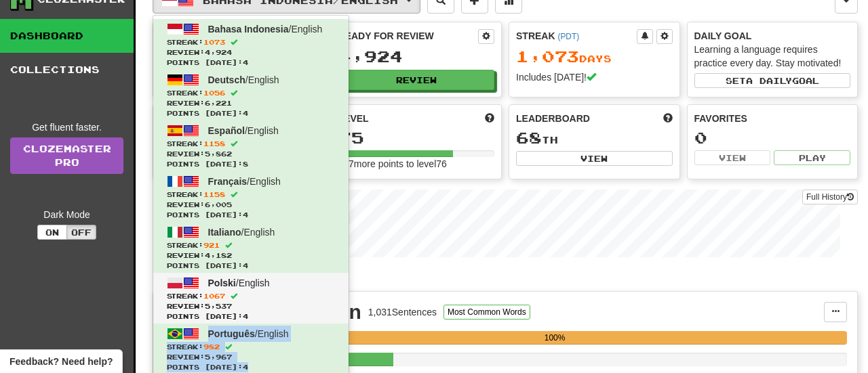 This screenshot has width=868, height=373. I want to click on div: 4,924, so click(416, 57).